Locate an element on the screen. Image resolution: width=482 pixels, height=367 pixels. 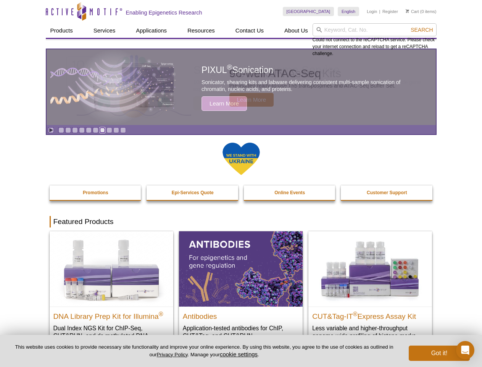
a: Privacy Policy is located at coordinates (172, 354).